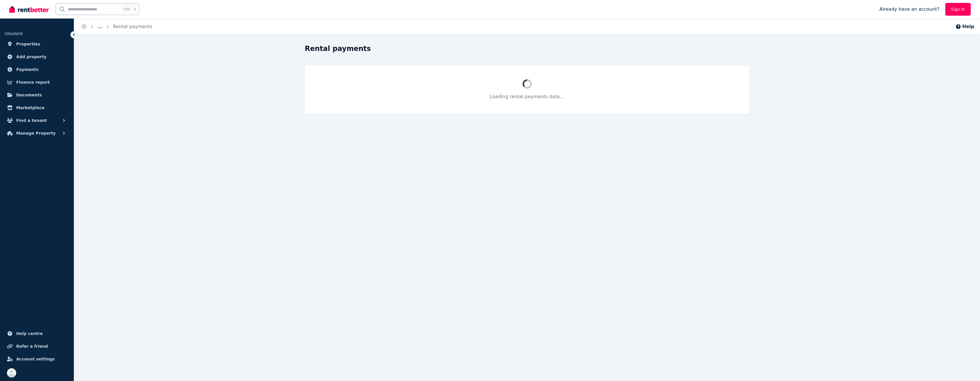 The width and height of the screenshot is (980, 381). What do you see at coordinates (33, 82) in the screenshot?
I see `span: Finance report` at bounding box center [33, 82].